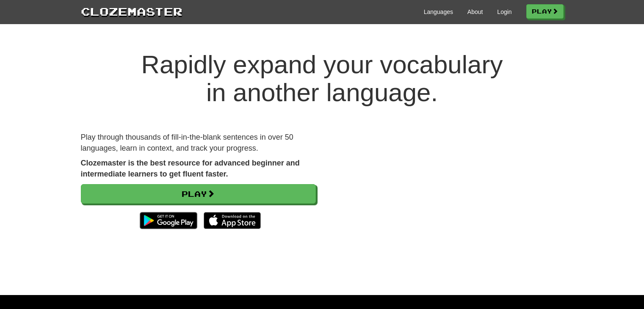  What do you see at coordinates (504, 12) in the screenshot?
I see `a: Login` at bounding box center [504, 12].